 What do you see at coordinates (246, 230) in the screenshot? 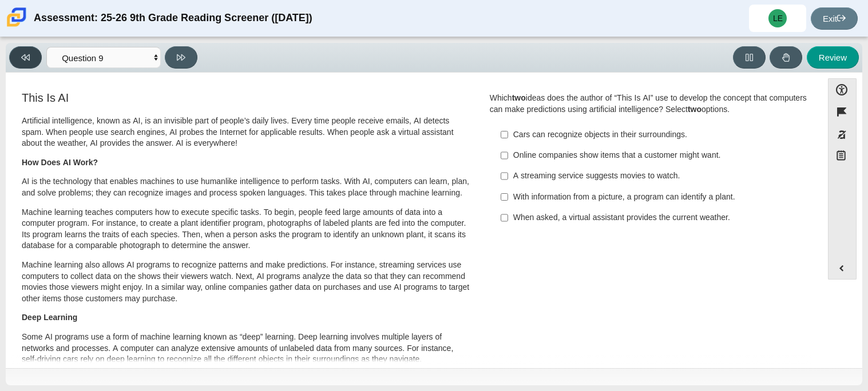
I see `p: Machine learning teaches computers how to execute specific tasks. To begin, people feed large amo...` at bounding box center [246, 230].